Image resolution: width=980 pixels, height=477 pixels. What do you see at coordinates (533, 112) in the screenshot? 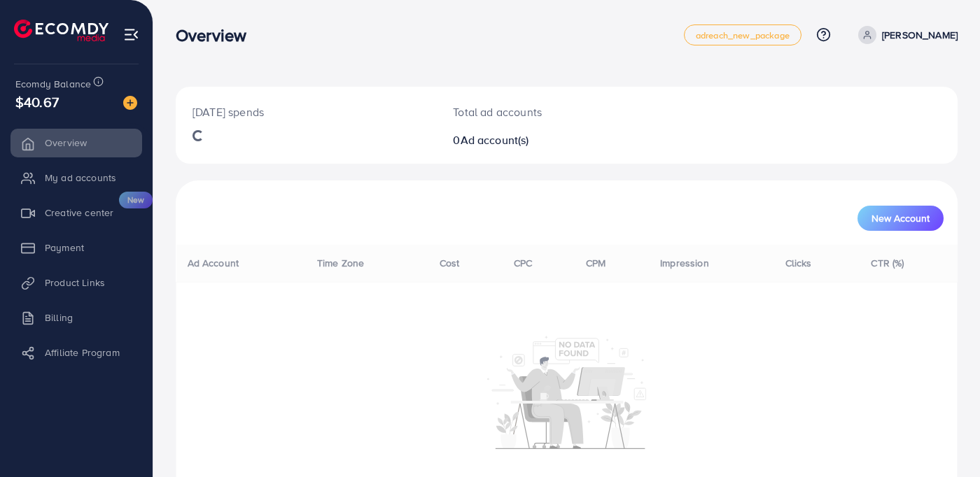
I see `p: Total ad accounts` at bounding box center [533, 112].